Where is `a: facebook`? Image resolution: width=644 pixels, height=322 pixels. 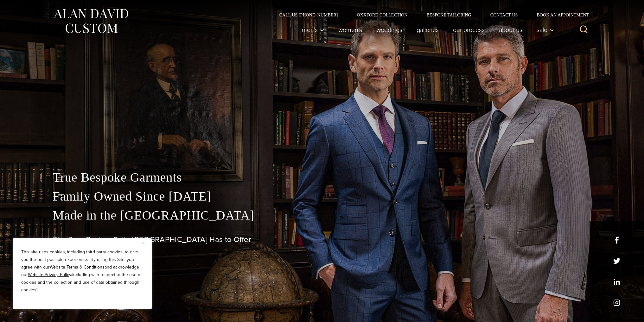
a: facebook is located at coordinates (616, 240).